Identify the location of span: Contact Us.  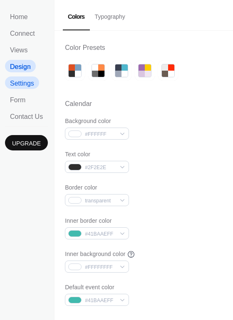
(26, 117).